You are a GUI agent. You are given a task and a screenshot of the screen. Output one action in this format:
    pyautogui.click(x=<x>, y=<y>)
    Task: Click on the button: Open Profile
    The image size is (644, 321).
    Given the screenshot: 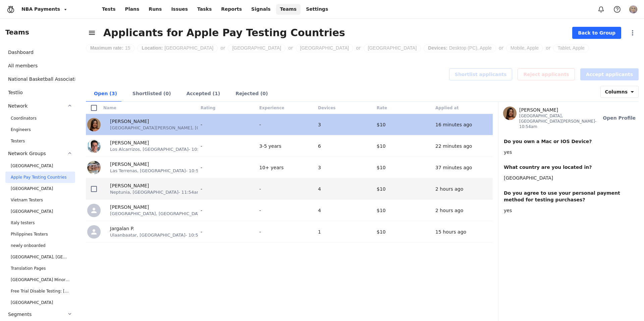 What is the action you would take?
    pyautogui.click(x=619, y=118)
    